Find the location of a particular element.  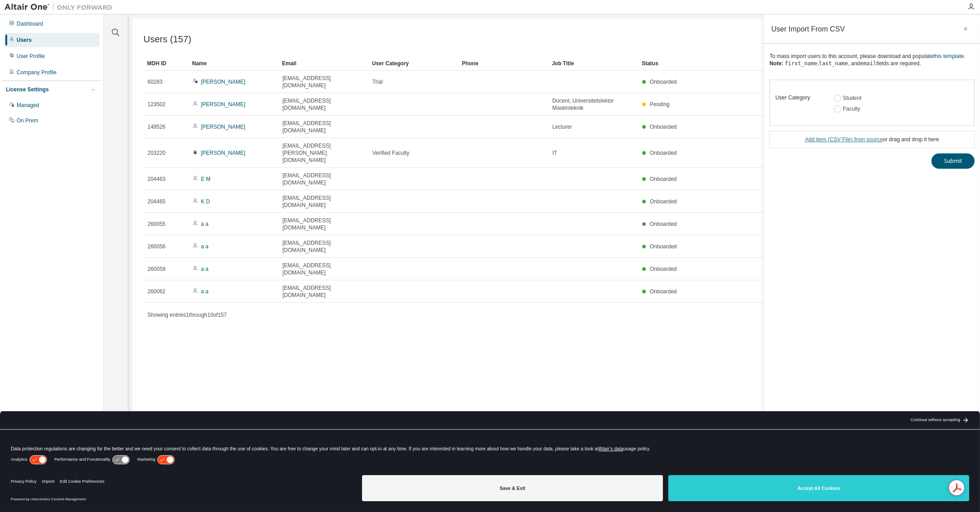

span: IT is located at coordinates (555, 153).